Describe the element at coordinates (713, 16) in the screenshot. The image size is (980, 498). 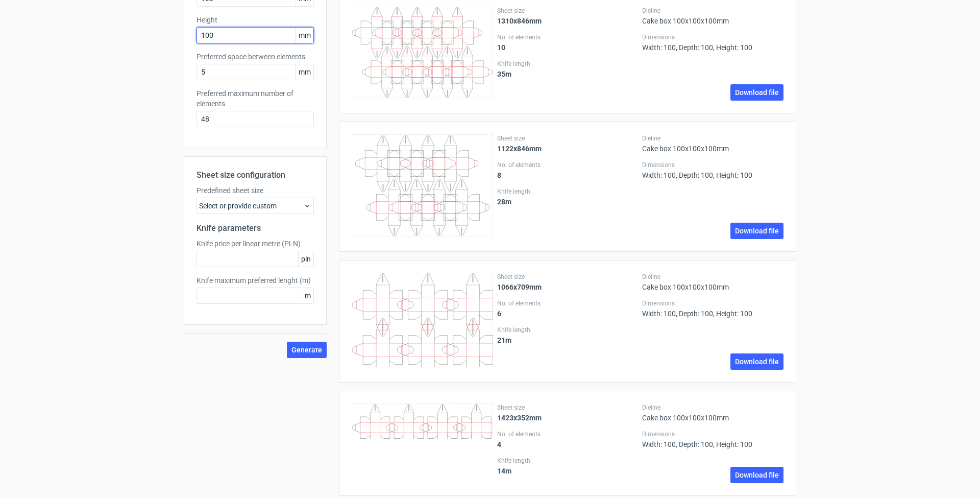
I see `div: Cake box 100x100x100mm` at that location.